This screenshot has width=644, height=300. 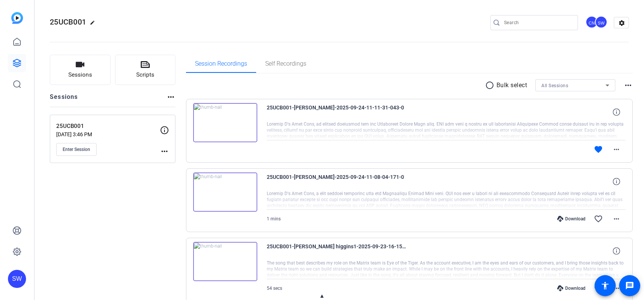 What do you see at coordinates (80, 70) in the screenshot?
I see `button: Sessions` at bounding box center [80, 70].